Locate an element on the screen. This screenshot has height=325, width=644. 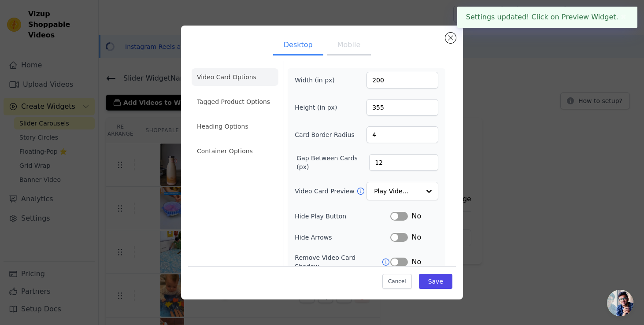
li: Heading Options is located at coordinates (235, 127).